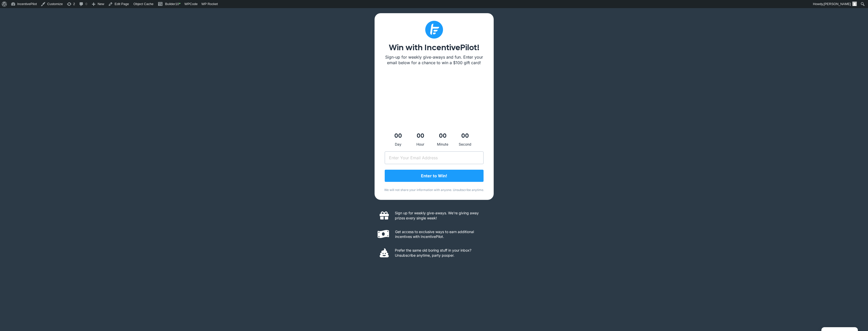 The width and height of the screenshot is (868, 331). What do you see at coordinates (434, 48) in the screenshot?
I see `h1: Win with IncentivePilot!` at bounding box center [434, 48].